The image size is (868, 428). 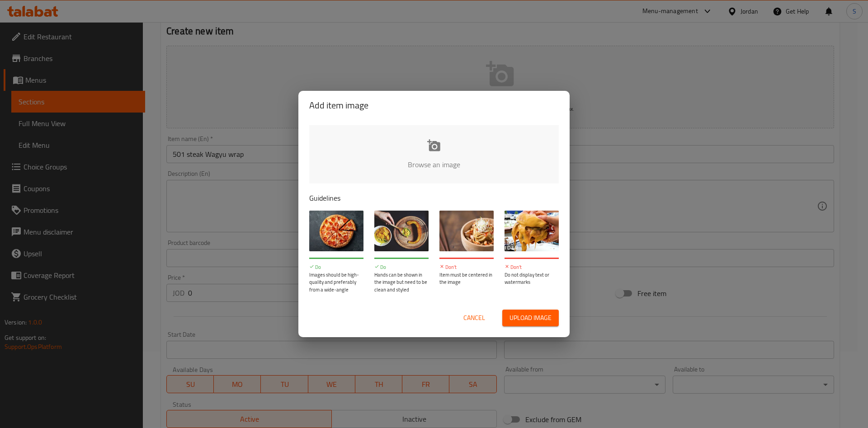 I want to click on button: Upload image, so click(x=530, y=318).